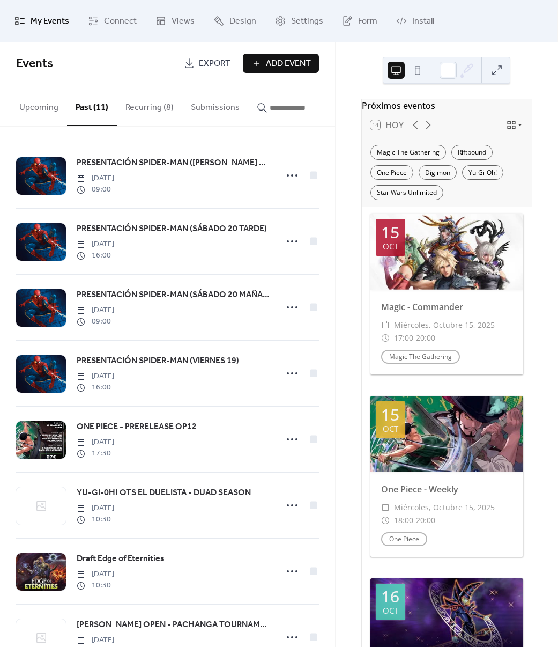 The height and width of the screenshot is (647, 558). Describe the element at coordinates (404, 338) in the screenshot. I see `span: 17:00` at that location.